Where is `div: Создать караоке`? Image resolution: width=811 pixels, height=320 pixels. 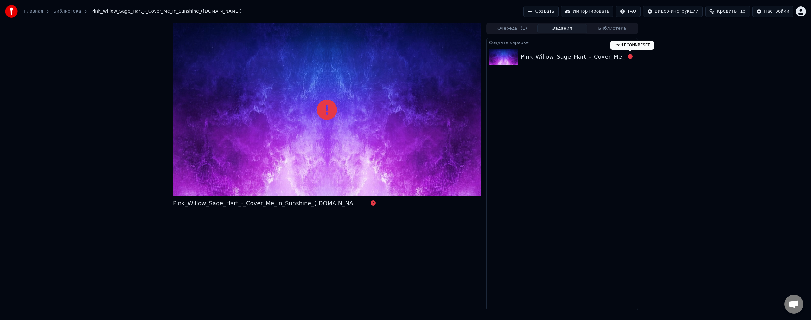
div: Создать караоке is located at coordinates (562, 42).